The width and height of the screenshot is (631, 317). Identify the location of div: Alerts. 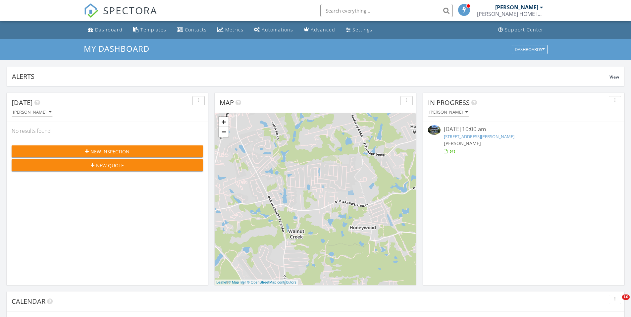
(311, 76).